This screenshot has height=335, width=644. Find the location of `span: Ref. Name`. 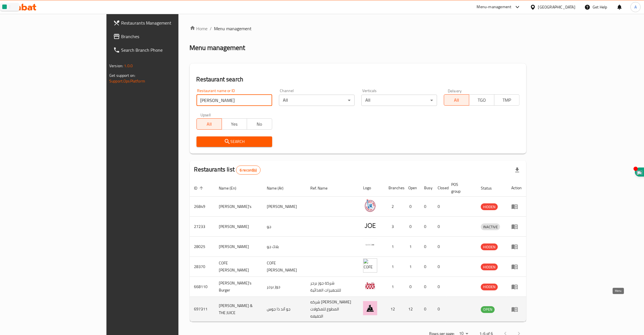

span: Ref. Name is located at coordinates (322, 188).